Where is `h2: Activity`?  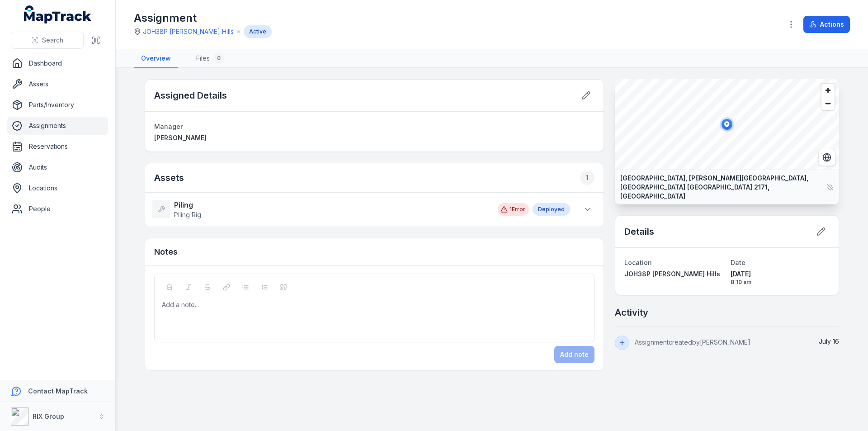 h2: Activity is located at coordinates (632, 312).